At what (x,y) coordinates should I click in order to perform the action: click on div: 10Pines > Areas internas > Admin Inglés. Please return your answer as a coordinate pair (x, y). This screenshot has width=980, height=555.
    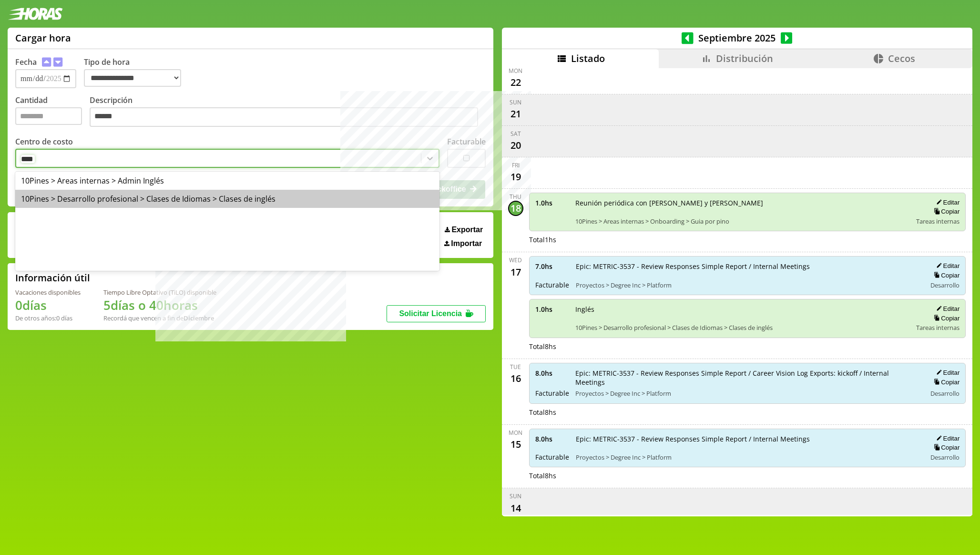
    Looking at the image, I should click on (228, 181).